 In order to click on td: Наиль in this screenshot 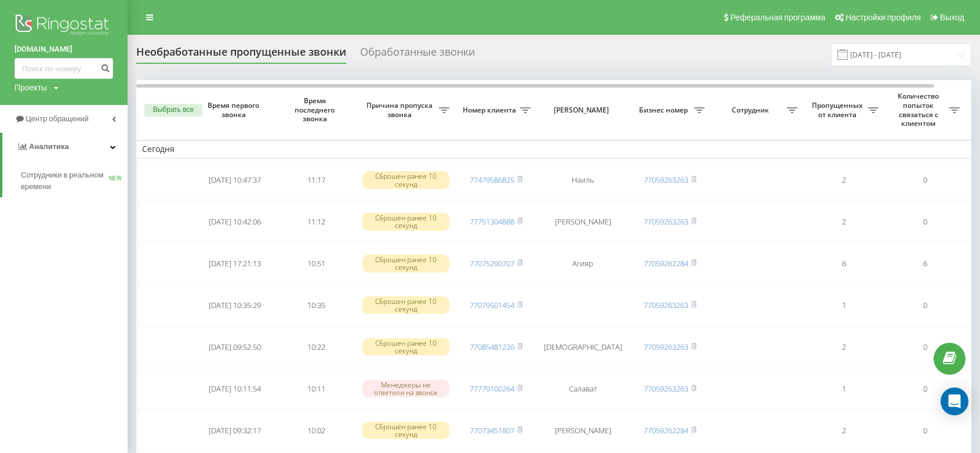, I will do `click(583, 180)`.